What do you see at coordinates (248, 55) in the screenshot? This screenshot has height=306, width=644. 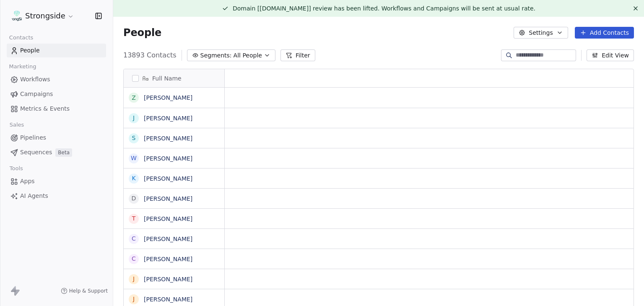 I see `span: All People` at bounding box center [248, 55].